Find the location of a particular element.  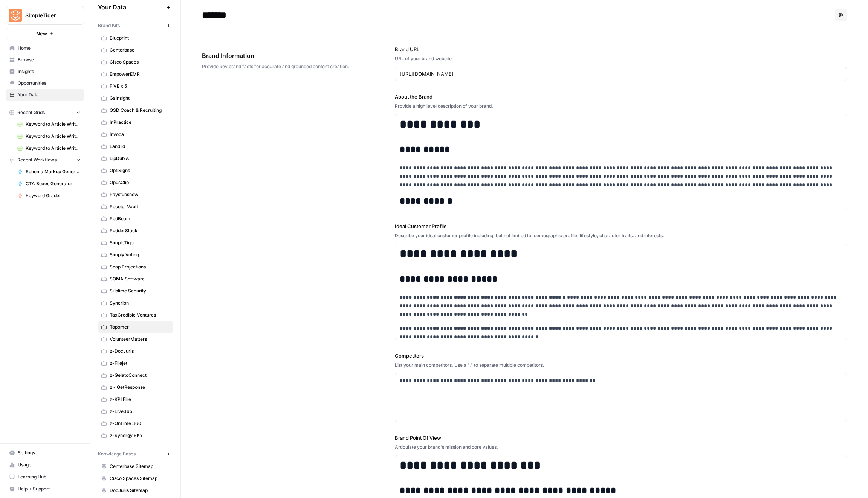

span: RedBeam is located at coordinates (139, 218).